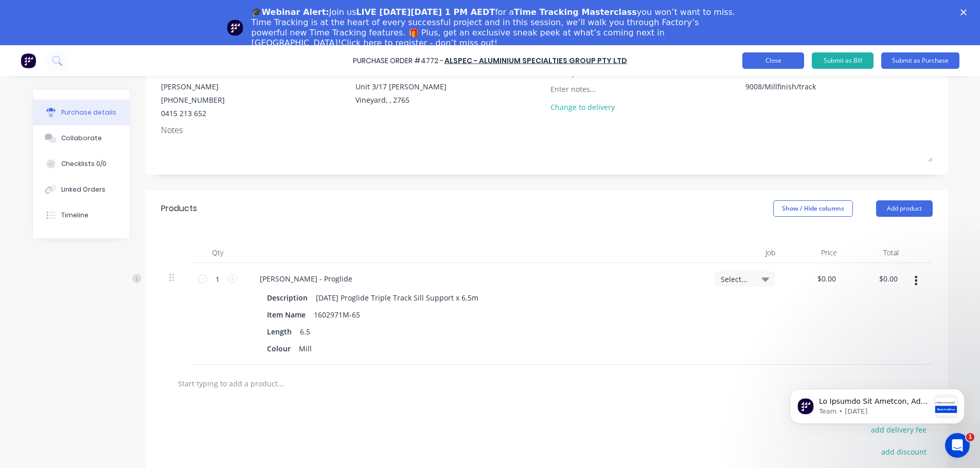 Image resolution: width=980 pixels, height=468 pixels. I want to click on a: Alspec - Aluminium Specialties Group Pty Ltd, so click(535, 61).